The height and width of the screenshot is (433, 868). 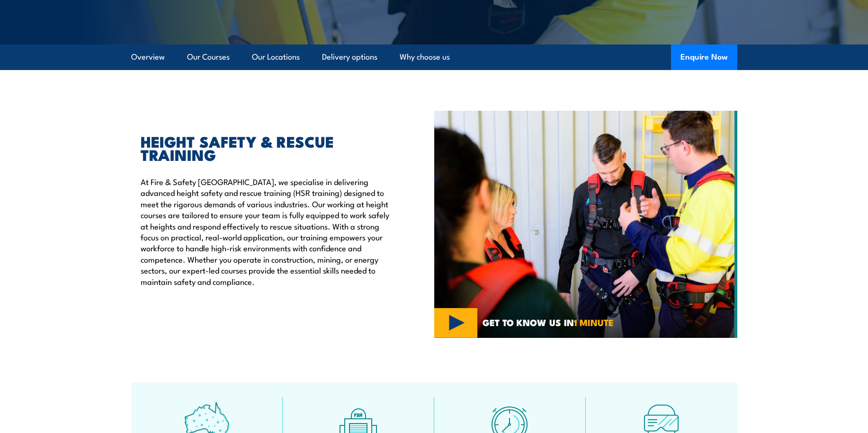 What do you see at coordinates (704, 57) in the screenshot?
I see `button: Enquire Now` at bounding box center [704, 57].